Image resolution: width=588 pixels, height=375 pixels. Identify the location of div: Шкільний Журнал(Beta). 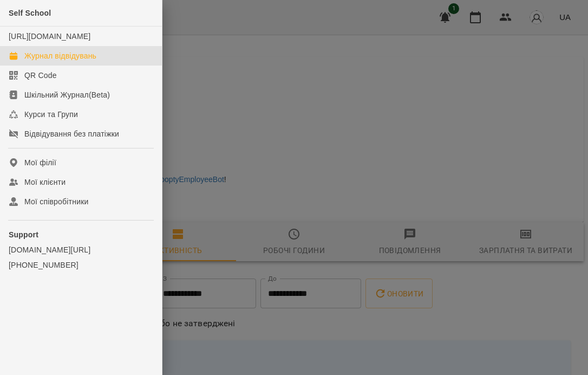
(67, 95).